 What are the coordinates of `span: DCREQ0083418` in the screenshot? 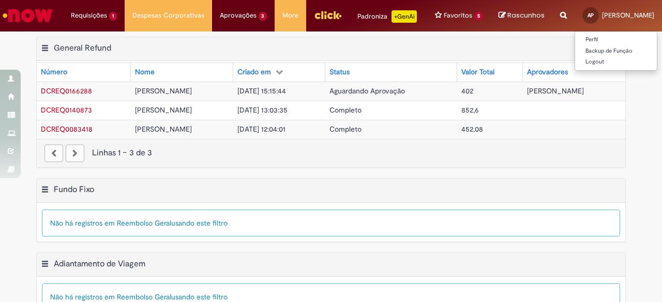 It's located at (67, 129).